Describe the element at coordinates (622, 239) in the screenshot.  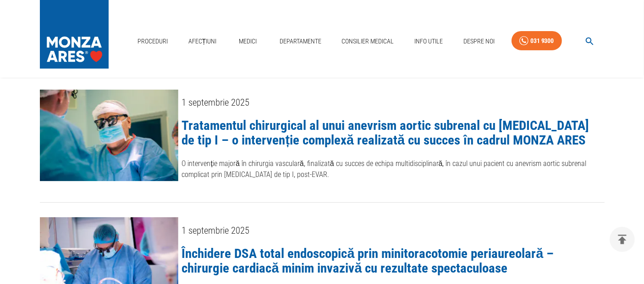
I see `button: delete` at that location.